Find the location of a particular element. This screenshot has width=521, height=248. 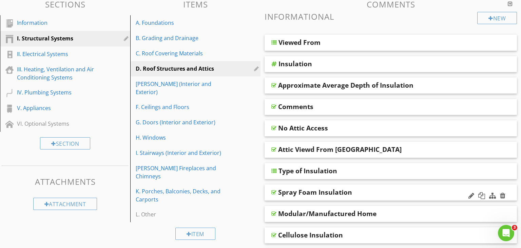

div: Type of Insulation is located at coordinates (308, 171).